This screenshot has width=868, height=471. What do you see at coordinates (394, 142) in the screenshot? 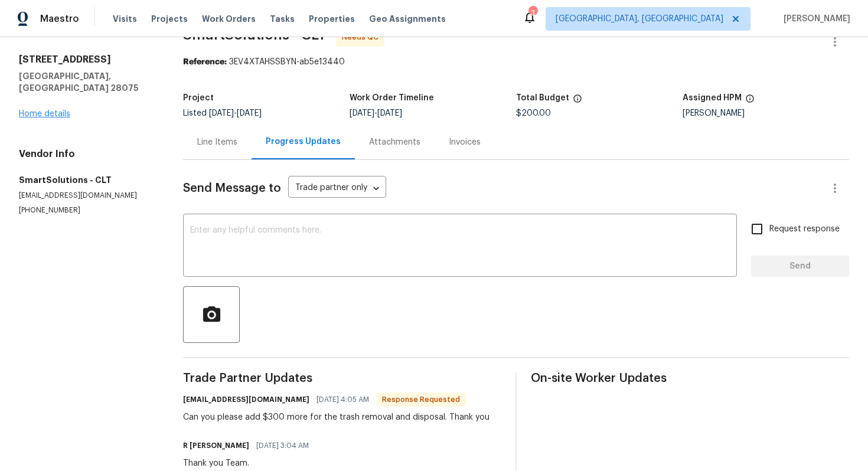
I see `div: Attachments` at bounding box center [394, 142].